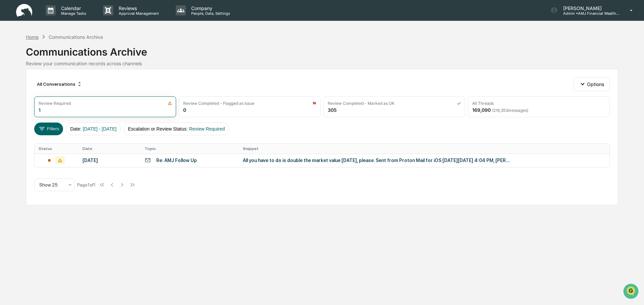 The width and height of the screenshot is (644, 305). I want to click on div: Re: AMJ Follow Up, so click(176, 161).